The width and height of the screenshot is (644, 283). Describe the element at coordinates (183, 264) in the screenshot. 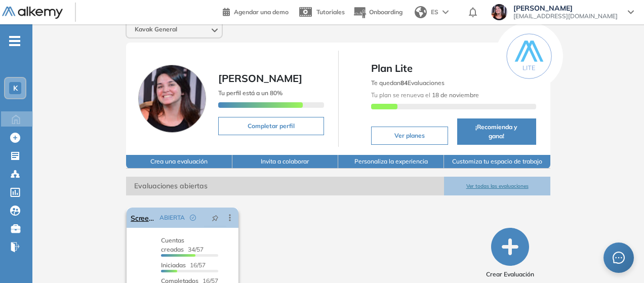

I see `span: 16/57` at that location.